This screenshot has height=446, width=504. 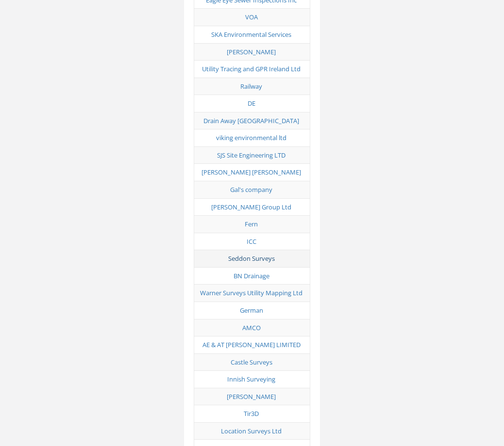 What do you see at coordinates (251, 137) in the screenshot?
I see `a: viking environmental ltd` at bounding box center [251, 137].